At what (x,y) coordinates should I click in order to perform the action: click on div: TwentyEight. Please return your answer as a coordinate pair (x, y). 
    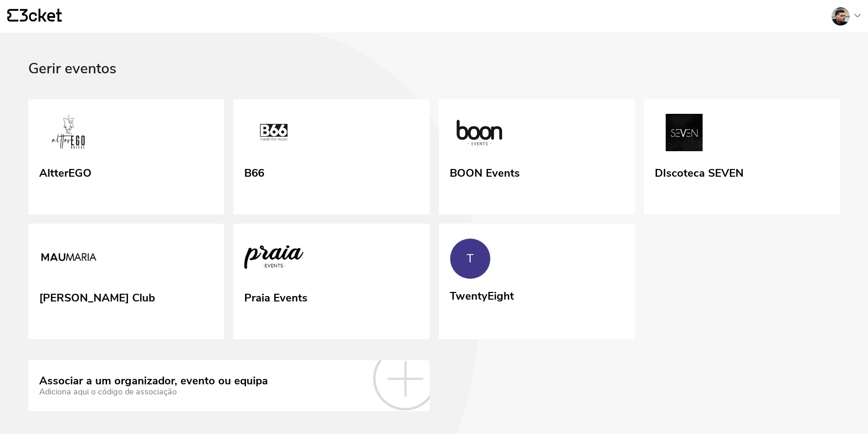
    Looking at the image, I should click on (482, 295).